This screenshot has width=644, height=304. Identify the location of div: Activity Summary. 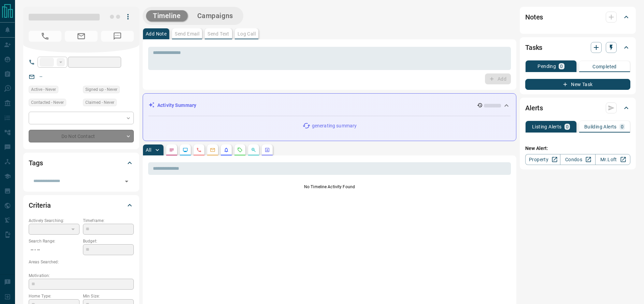
(330, 105).